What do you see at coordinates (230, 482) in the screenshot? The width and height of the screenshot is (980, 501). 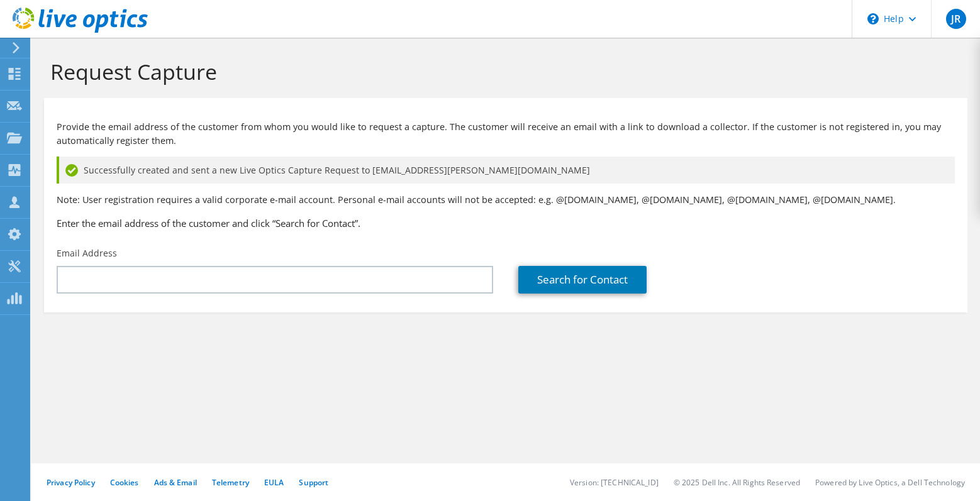 I see `a: Telemetry` at bounding box center [230, 482].